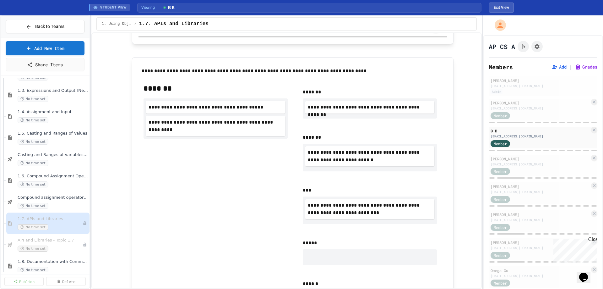  Describe the element at coordinates (45, 48) in the screenshot. I see `a: Add New Item` at that location.